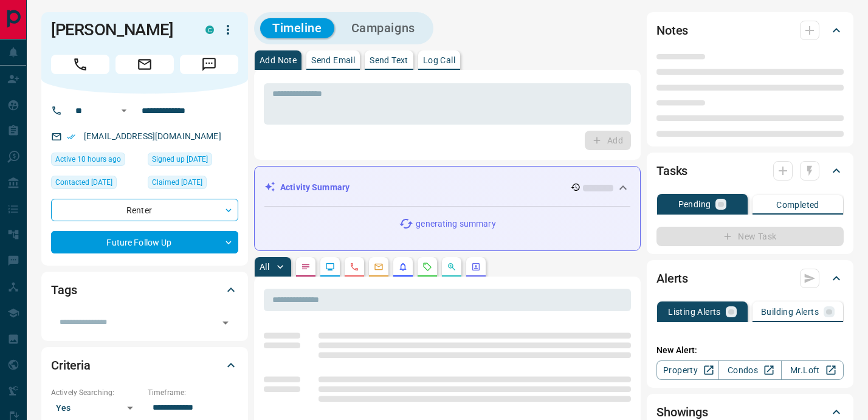 The height and width of the screenshot is (420, 868). Describe the element at coordinates (330, 267) in the screenshot. I see `svg: Lead Browsing Activity` at that location.